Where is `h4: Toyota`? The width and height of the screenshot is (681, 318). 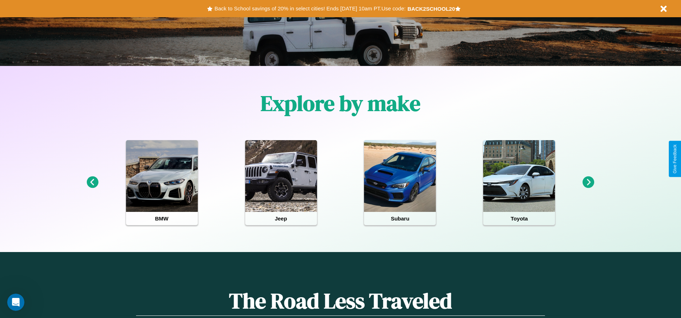
h4: Toyota is located at coordinates (519, 219).